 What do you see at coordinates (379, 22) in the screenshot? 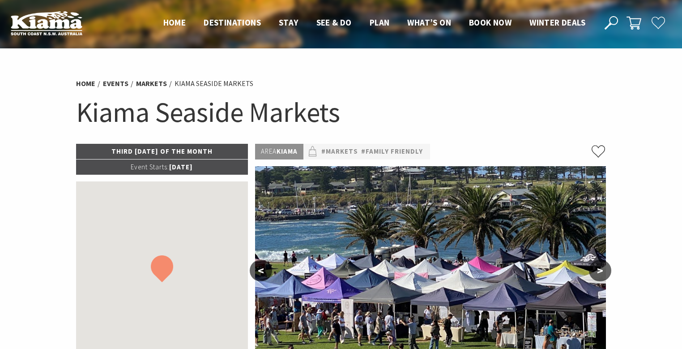
I see `span: Plan` at bounding box center [379, 22].